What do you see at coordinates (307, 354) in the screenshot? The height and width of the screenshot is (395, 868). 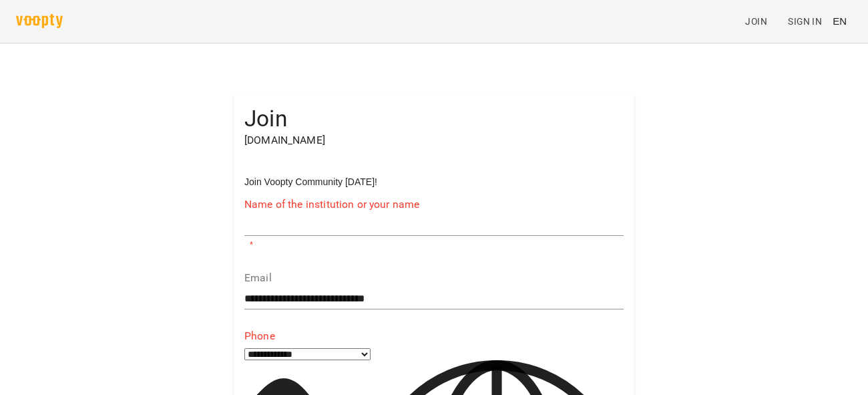 I see `select: Phone number country` at bounding box center [307, 354].